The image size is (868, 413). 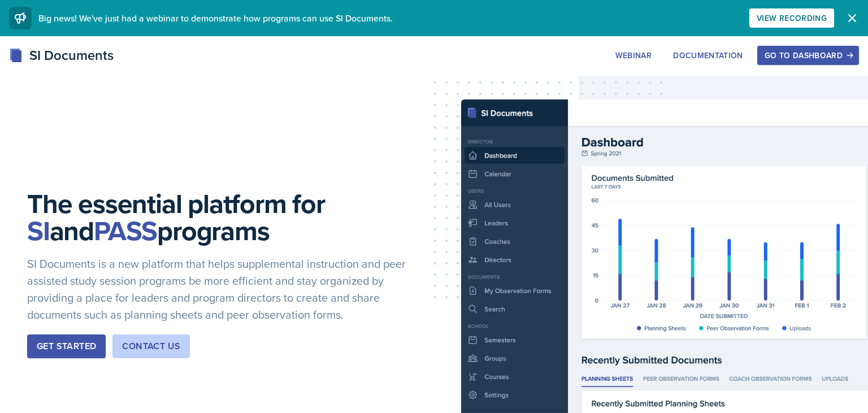 I want to click on button: Documentation, so click(x=708, y=56).